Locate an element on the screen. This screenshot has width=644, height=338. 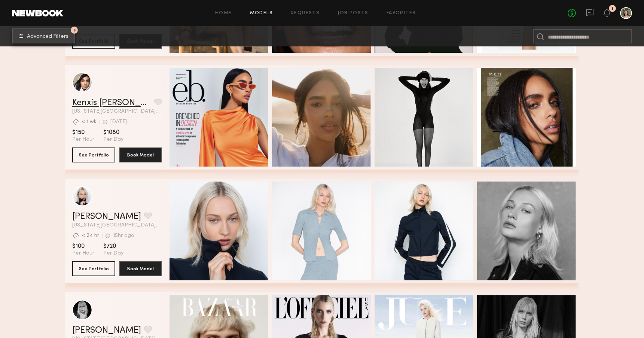
a: Job Posts is located at coordinates (353, 13).